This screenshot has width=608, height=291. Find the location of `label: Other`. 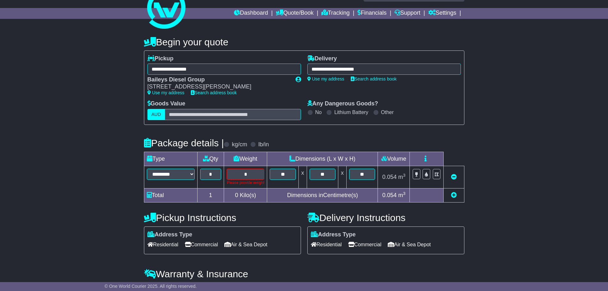

label: Other is located at coordinates (387, 112).